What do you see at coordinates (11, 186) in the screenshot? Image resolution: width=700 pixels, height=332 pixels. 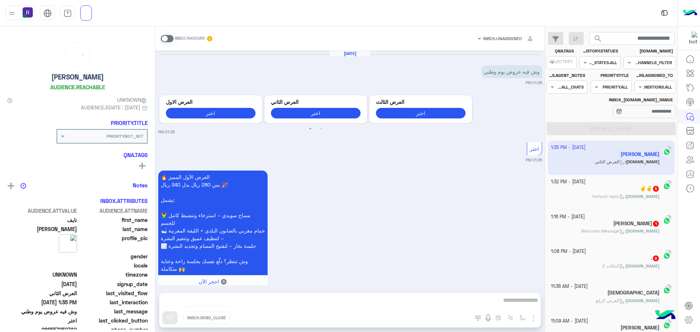 I see `img: add` at bounding box center [11, 186].